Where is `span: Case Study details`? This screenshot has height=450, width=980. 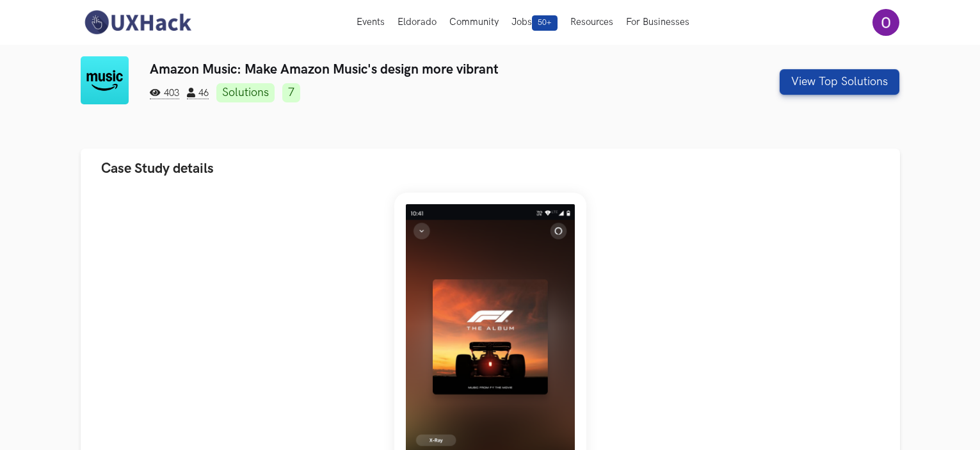 span: Case Study details is located at coordinates (157, 168).